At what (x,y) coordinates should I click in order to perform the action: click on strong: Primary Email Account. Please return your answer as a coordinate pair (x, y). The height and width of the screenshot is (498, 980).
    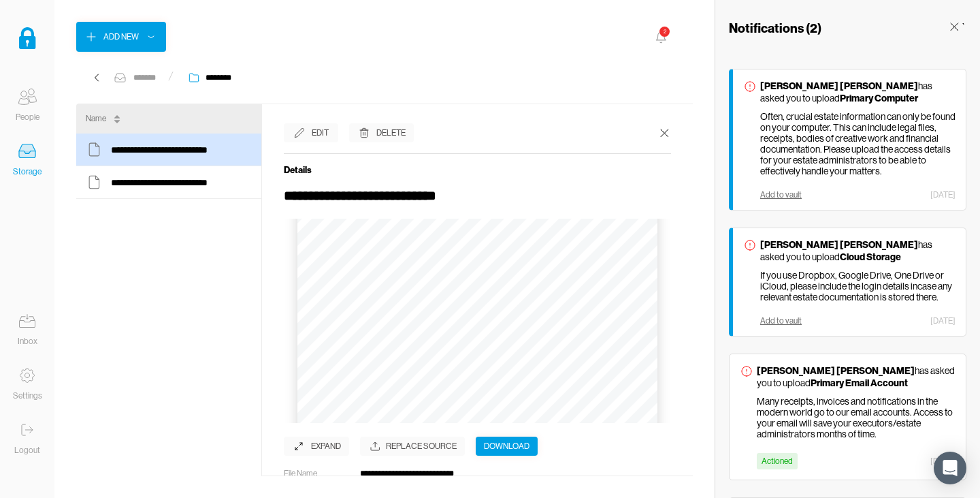
    Looking at the image, I should click on (858, 383).